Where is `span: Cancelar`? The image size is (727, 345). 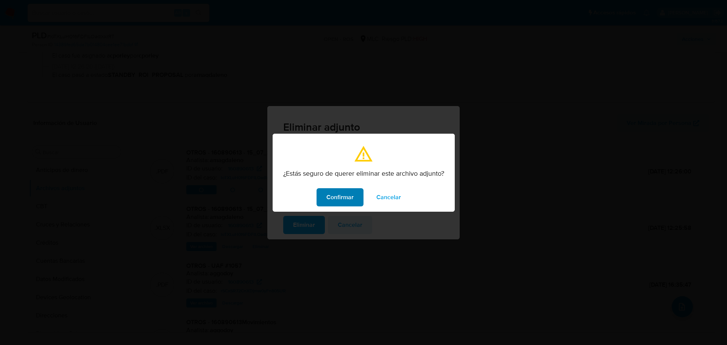
span: Cancelar is located at coordinates (389, 197).